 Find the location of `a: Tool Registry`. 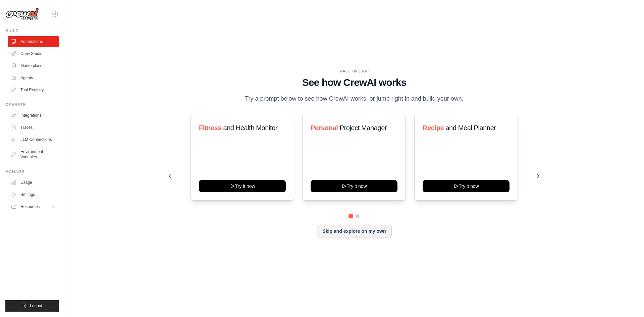

a: Tool Registry is located at coordinates (33, 90).